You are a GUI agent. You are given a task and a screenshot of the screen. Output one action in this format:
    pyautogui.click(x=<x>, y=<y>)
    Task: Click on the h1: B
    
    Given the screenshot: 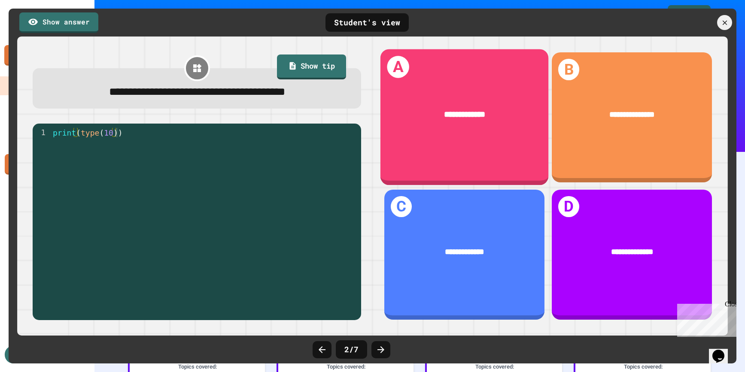 What is the action you would take?
    pyautogui.click(x=568, y=69)
    